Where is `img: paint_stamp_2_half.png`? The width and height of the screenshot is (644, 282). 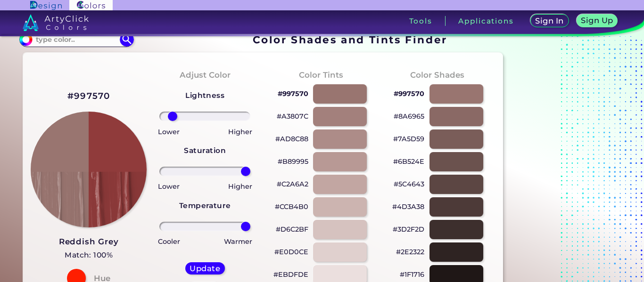 img: paint_stamp_2_half.png is located at coordinates (89, 169).